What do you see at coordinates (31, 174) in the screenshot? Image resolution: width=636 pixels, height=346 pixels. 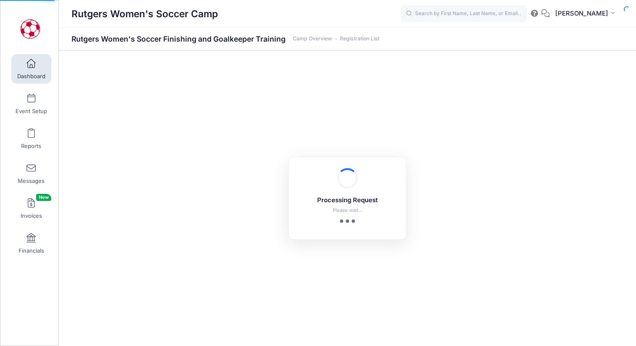 I see `a: Messages` at bounding box center [31, 174].